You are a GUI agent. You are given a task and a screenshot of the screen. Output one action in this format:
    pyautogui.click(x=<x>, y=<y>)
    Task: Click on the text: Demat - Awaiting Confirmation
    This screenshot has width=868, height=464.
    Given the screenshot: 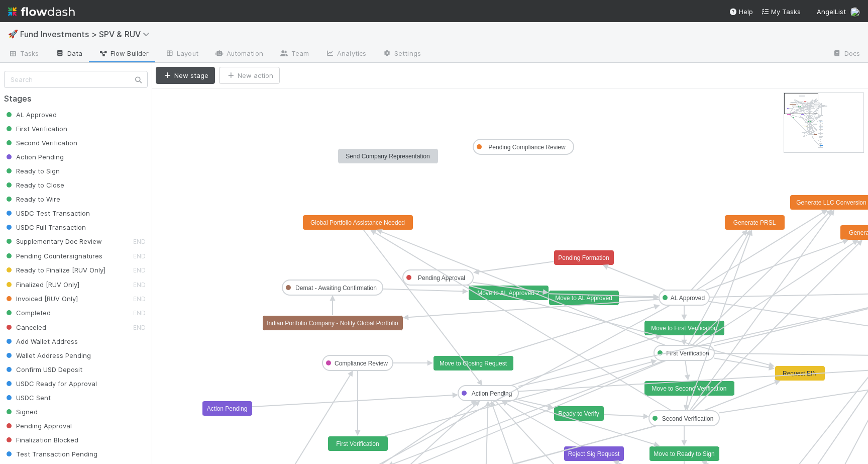 What is the action you would take?
    pyautogui.click(x=336, y=288)
    